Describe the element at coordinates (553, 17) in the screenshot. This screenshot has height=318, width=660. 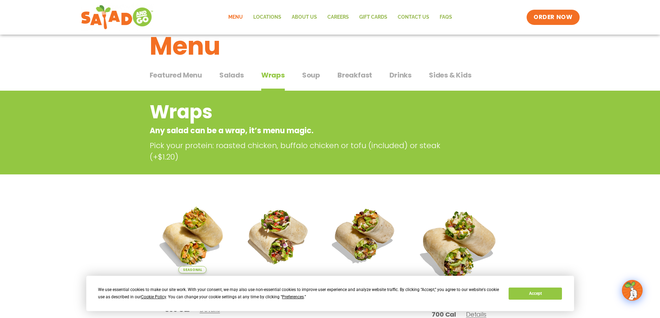
I see `a: ORDER NOW` at that location.